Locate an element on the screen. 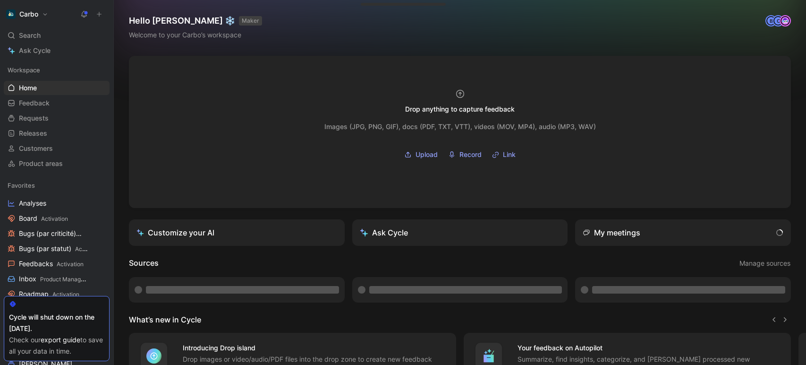 Image resolution: width=806 pixels, height=365 pixels. span: Product Management is located at coordinates (68, 279).